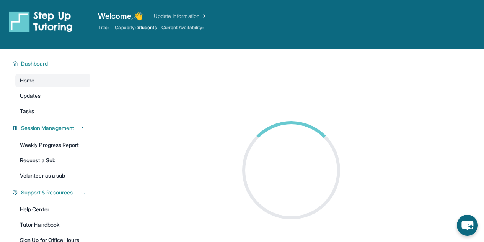 The width and height of the screenshot is (484, 242). What do you see at coordinates (52, 128) in the screenshot?
I see `button: Session Management` at bounding box center [52, 128].